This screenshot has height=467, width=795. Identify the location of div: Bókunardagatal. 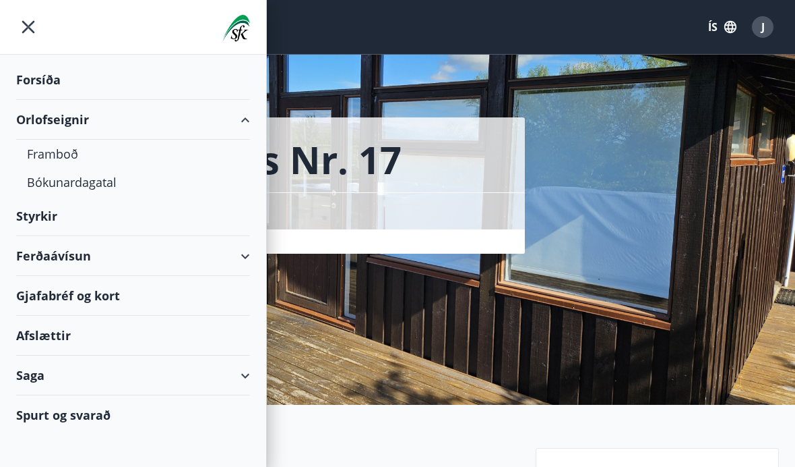
(133, 182).